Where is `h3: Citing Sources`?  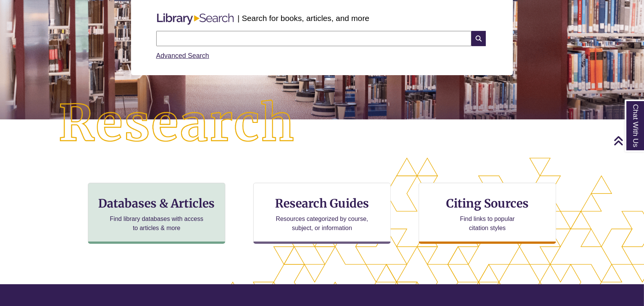
h3: Citing Sources is located at coordinates (487, 204).